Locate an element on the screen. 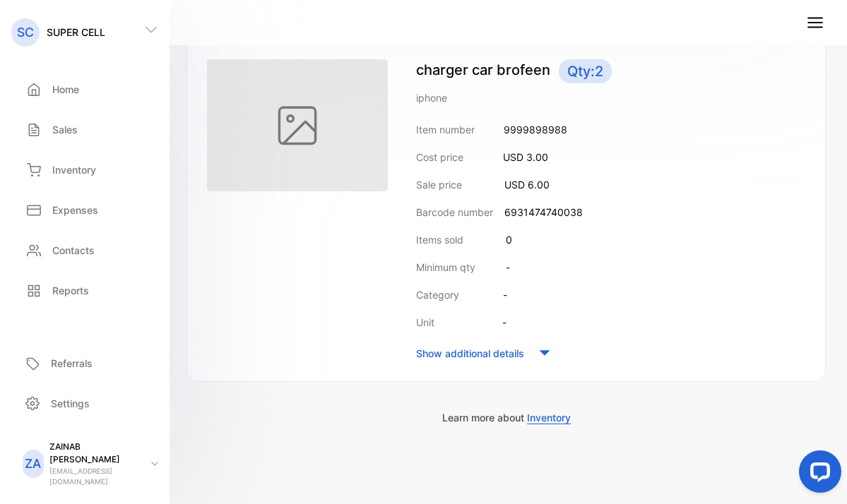 The height and width of the screenshot is (504, 847). p: Unit is located at coordinates (425, 321).